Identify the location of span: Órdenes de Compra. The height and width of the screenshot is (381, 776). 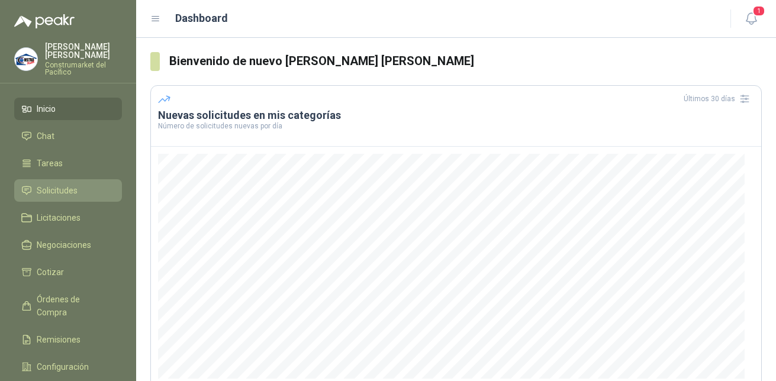
(73, 306).